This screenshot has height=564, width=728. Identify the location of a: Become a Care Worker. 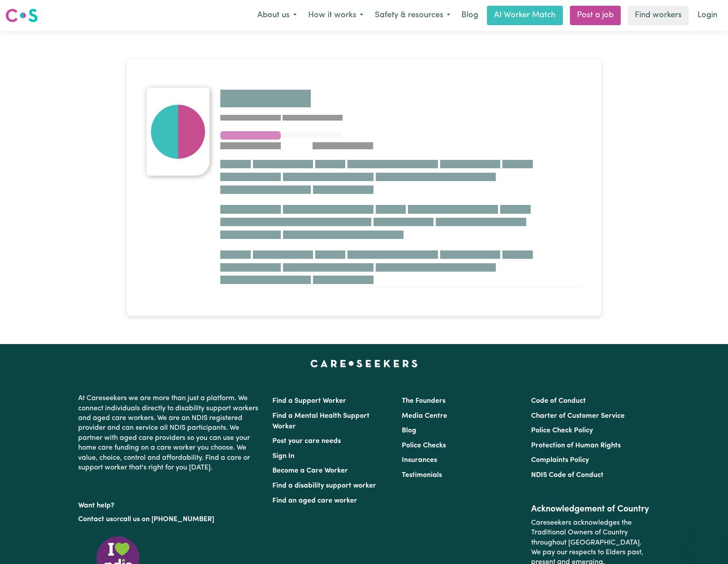
(310, 470).